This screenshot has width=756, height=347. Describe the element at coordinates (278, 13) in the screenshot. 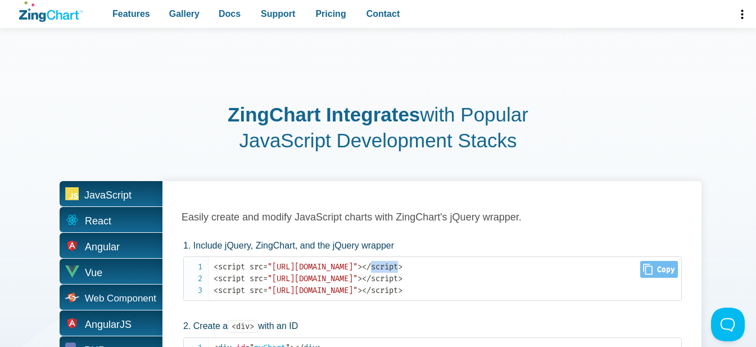

I see `span: Support` at that location.